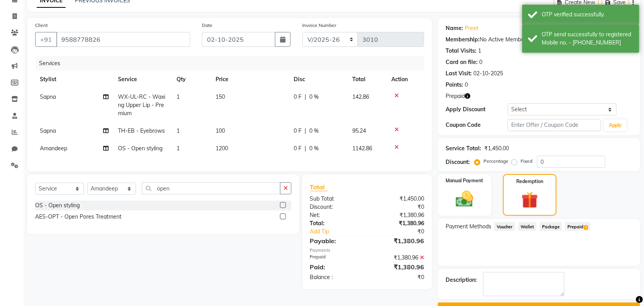 The width and height of the screenshot is (644, 306). I want to click on label: Date, so click(207, 26).